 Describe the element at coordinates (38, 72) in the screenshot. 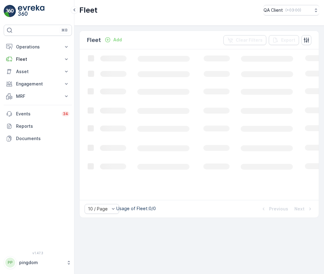

I see `button: Asset` at that location.